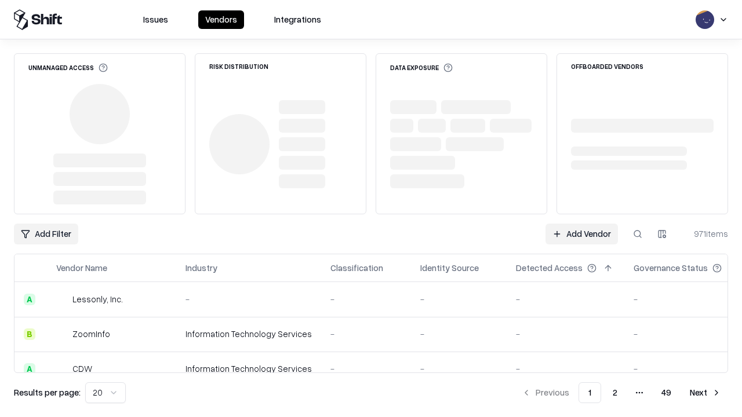 Image resolution: width=742 pixels, height=417 pixels. Describe the element at coordinates (705, 393) in the screenshot. I see `button: Next` at that location.